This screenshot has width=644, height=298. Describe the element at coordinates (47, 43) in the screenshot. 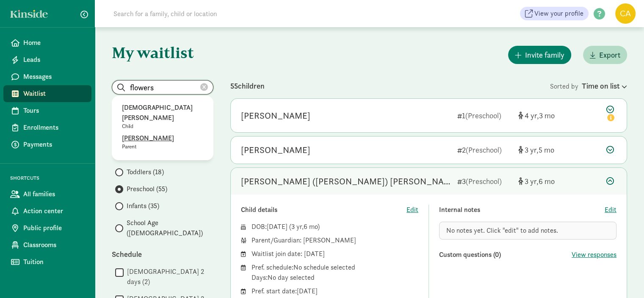

I see `a: Home` at that location.